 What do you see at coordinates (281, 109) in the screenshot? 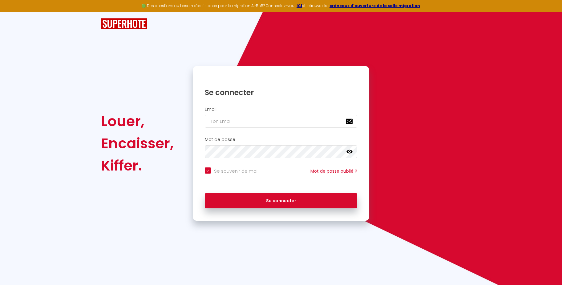
I see `h2: Email` at bounding box center [281, 109].